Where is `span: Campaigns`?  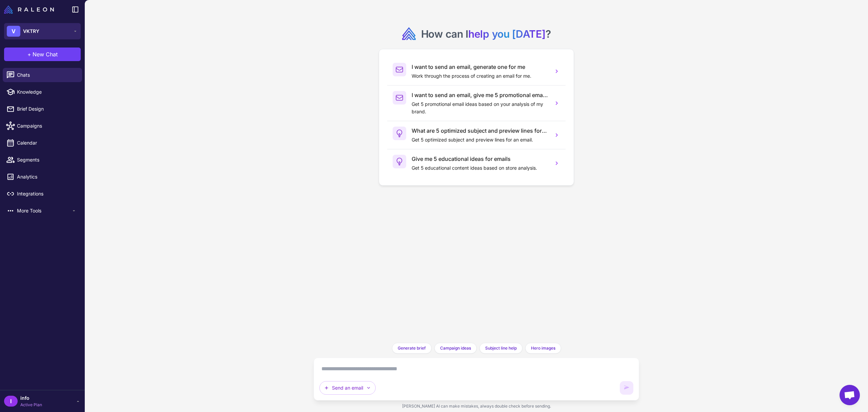 span: Campaigns is located at coordinates (47, 126).